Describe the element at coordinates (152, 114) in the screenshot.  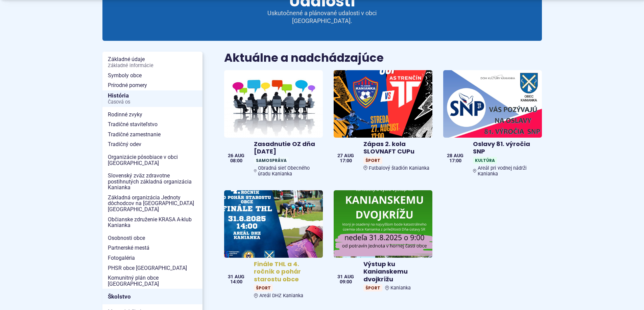
I see `a: Rodinné zvyky` at that location.